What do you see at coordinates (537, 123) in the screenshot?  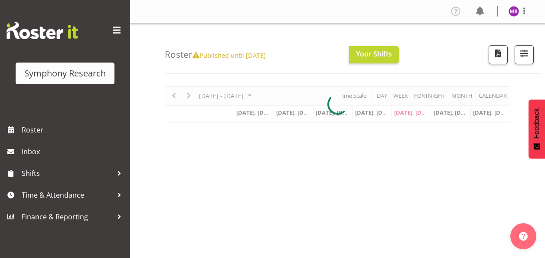 I see `span: Feedback` at bounding box center [537, 123].